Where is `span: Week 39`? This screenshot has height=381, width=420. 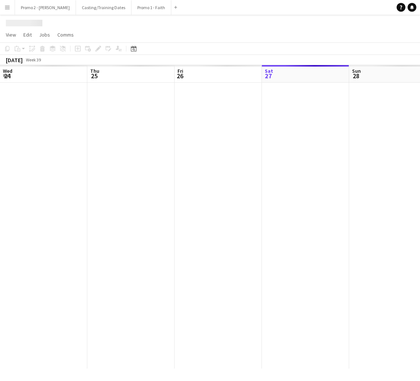
span: Week 39 is located at coordinates (33, 60).